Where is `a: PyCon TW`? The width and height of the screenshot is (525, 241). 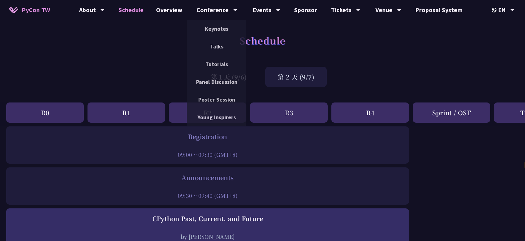
a: PyCon TW is located at coordinates (29, 10).